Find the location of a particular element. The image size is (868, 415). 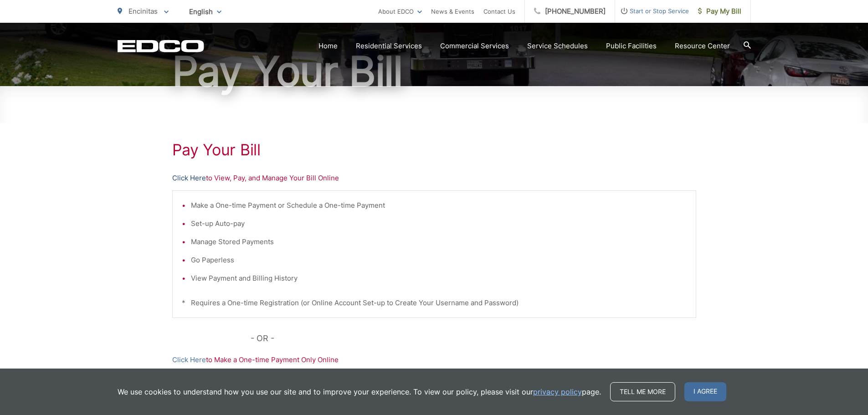

p: to Make a One-time Payment Only Online is located at coordinates (434, 360).